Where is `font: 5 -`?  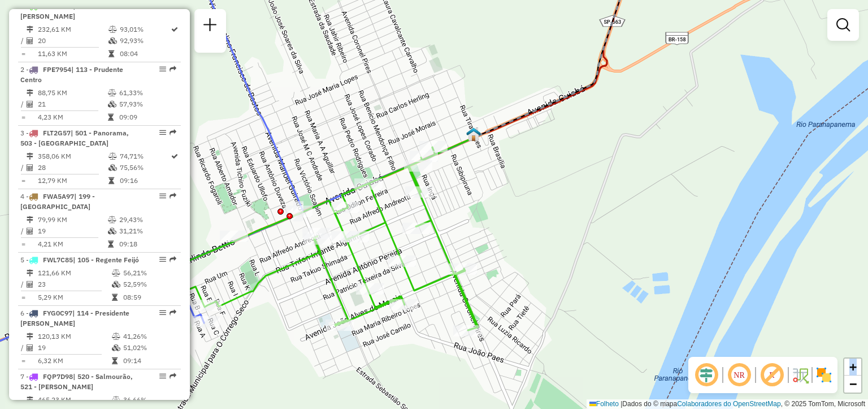 font: 5 - is located at coordinates (24, 259).